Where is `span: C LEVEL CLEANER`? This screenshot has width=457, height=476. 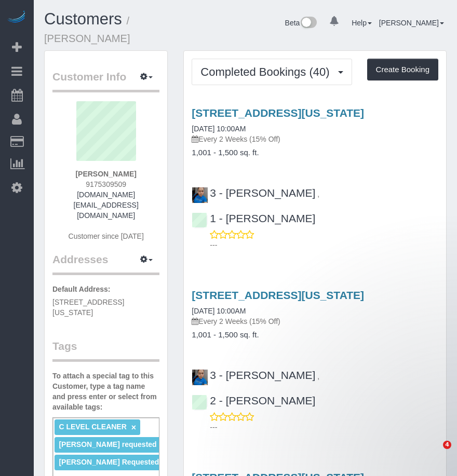 span: C LEVEL CLEANER is located at coordinates (92, 426).